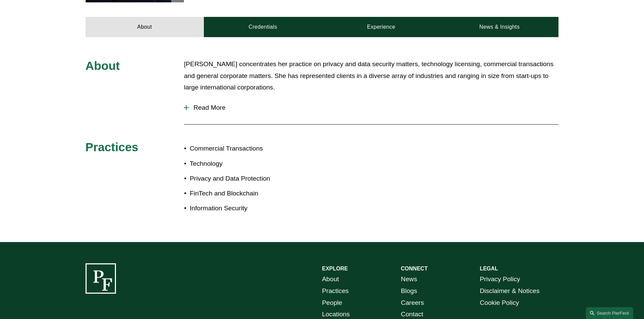  I want to click on span: Practices, so click(112, 147).